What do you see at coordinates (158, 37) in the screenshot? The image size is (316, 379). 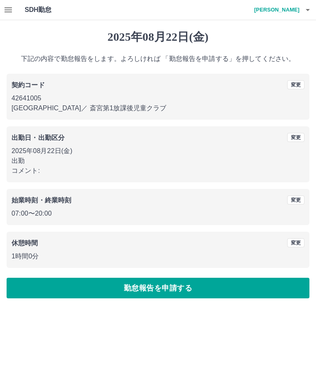 I see `h1: 2025年08月22日(金)` at bounding box center [158, 37].